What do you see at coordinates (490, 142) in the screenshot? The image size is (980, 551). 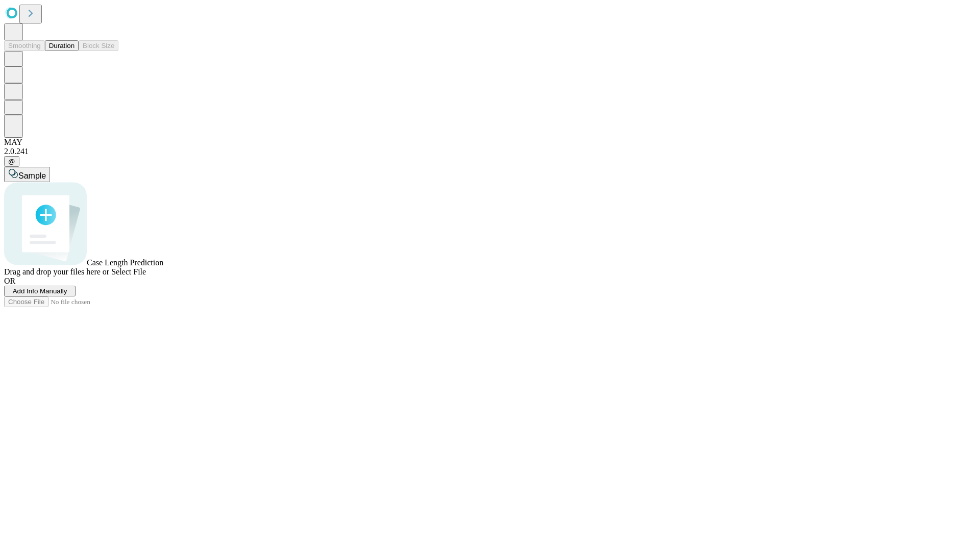 I see `div: MAY` at bounding box center [490, 142].